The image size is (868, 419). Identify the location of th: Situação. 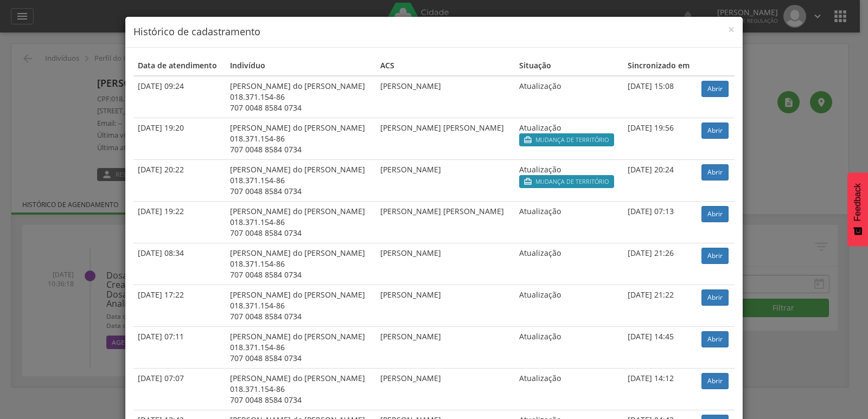
(569, 65).